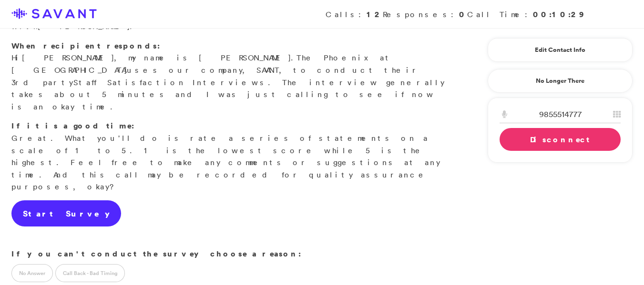  Describe the element at coordinates (560, 140) in the screenshot. I see `a: Disconnect` at that location.